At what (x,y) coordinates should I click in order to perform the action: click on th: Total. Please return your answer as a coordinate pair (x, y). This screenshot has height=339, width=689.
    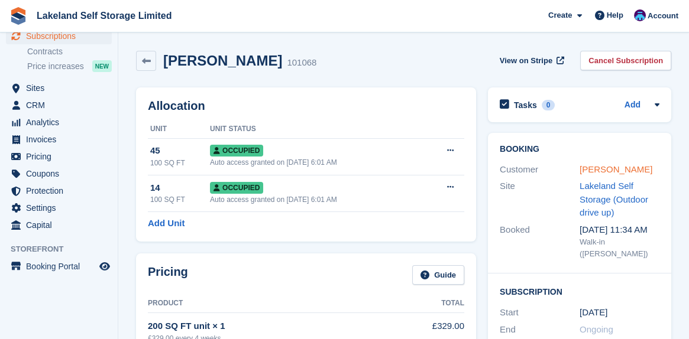
    Looking at the image, I should click on (440, 304).